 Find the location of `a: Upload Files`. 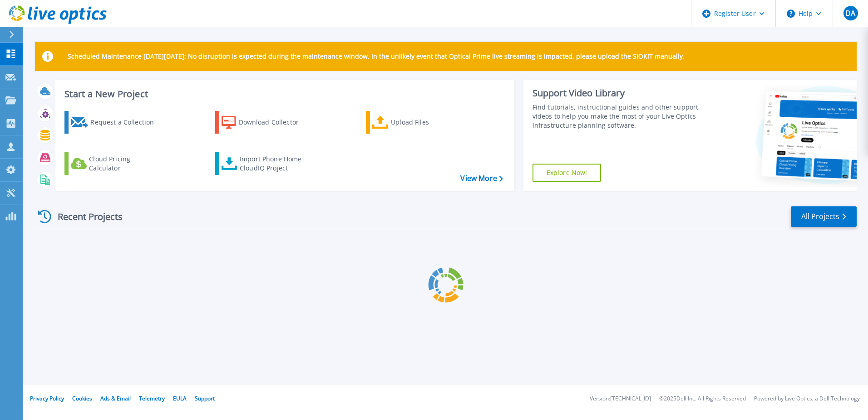

a: Upload Files is located at coordinates (417, 122).